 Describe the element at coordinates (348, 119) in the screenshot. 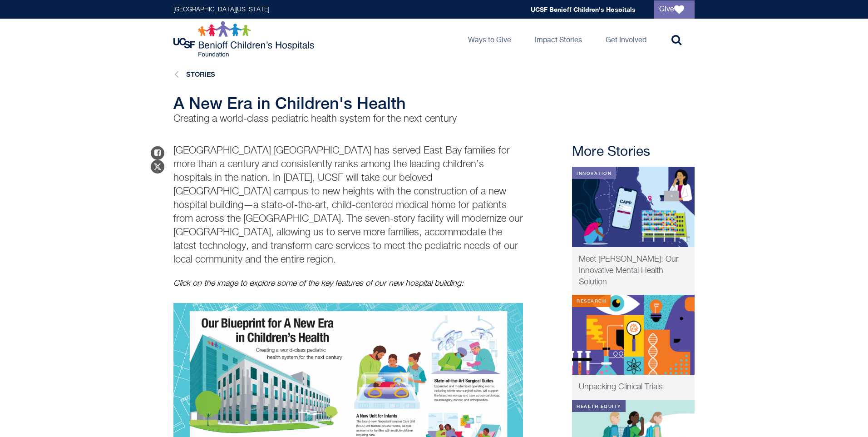

I see `p: Creating a world-class pediatric health system for the next century` at that location.